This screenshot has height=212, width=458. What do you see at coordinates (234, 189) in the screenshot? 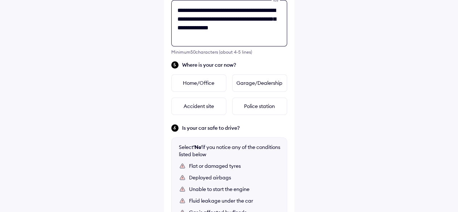
I see `div: Unable to start the engine` at bounding box center [234, 189].